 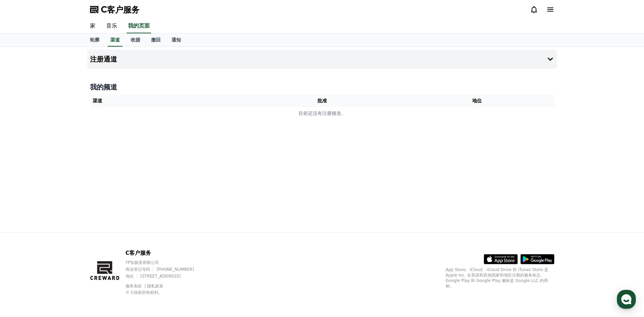 I want to click on font: 批准, so click(x=322, y=101).